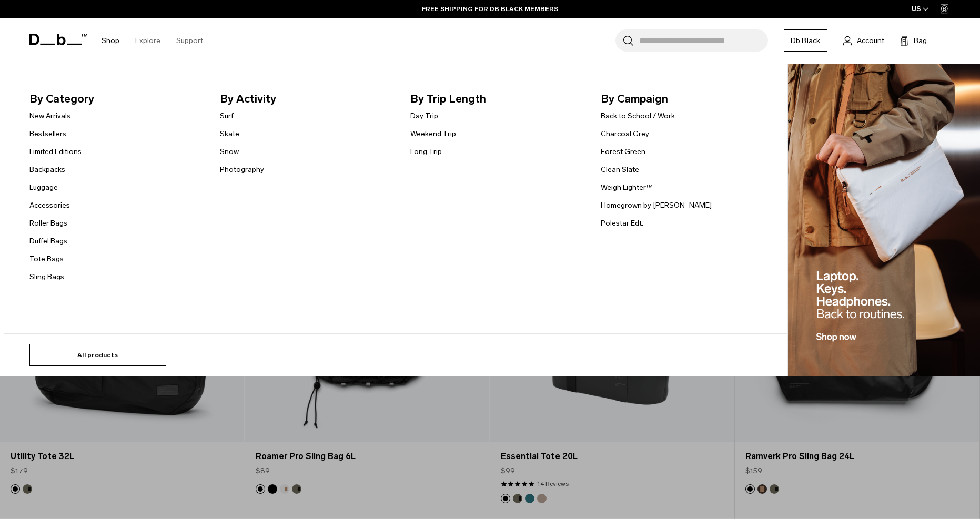 The image size is (980, 519). What do you see at coordinates (497, 98) in the screenshot?
I see `span: By Trip Length` at bounding box center [497, 98].